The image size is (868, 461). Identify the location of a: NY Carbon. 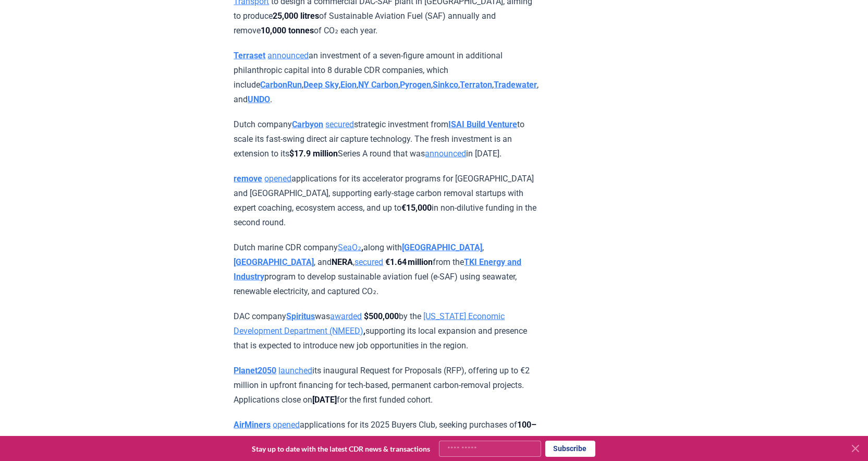
(379, 85).